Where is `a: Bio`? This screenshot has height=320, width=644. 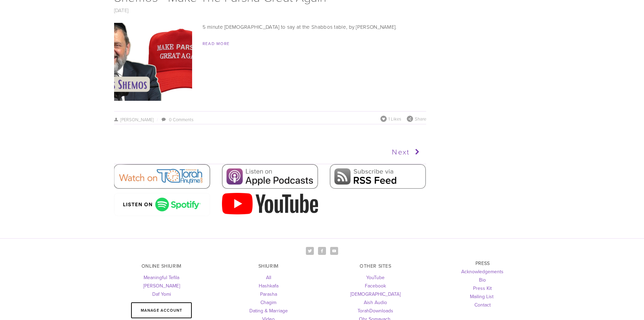
a: Bio is located at coordinates (482, 280).